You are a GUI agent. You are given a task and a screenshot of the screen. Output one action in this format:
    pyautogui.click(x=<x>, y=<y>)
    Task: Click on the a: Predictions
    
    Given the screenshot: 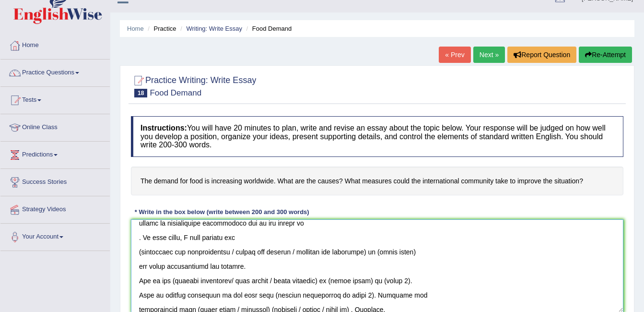 What is the action you would take?
    pyautogui.click(x=55, y=154)
    